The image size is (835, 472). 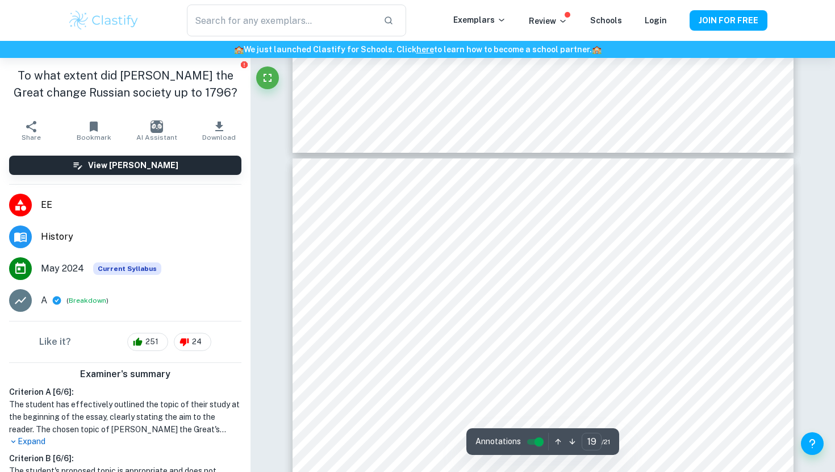 I want to click on span: 24, so click(x=196, y=342).